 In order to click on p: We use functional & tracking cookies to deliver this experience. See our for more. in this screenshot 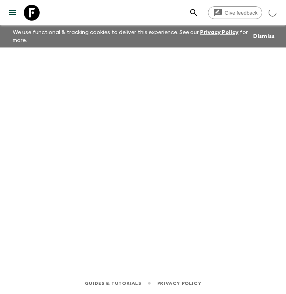, I will do `click(130, 36)`.